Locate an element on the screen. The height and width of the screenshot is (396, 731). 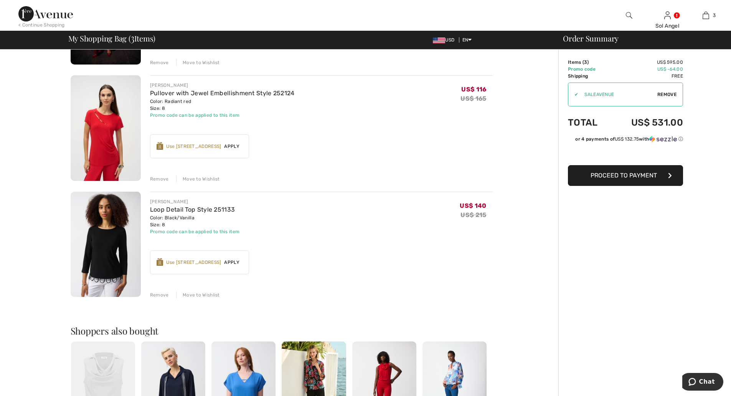
div: < Continue Shopping is located at coordinates (41, 25).